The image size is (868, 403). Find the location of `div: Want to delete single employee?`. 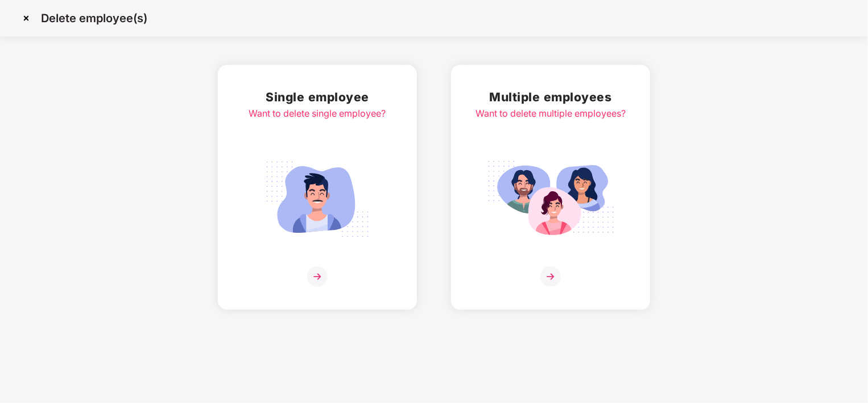

div: Want to delete single employee? is located at coordinates (317, 113).